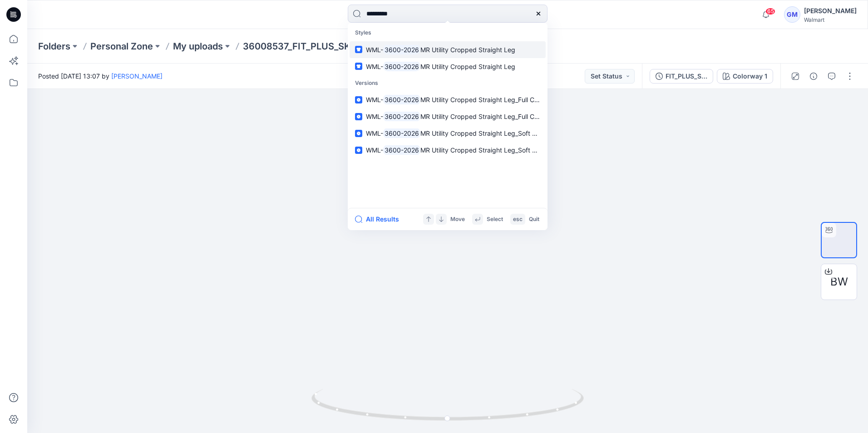 This screenshot has width=868, height=433. Describe the element at coordinates (198, 46) in the screenshot. I see `a: My uploads` at that location.